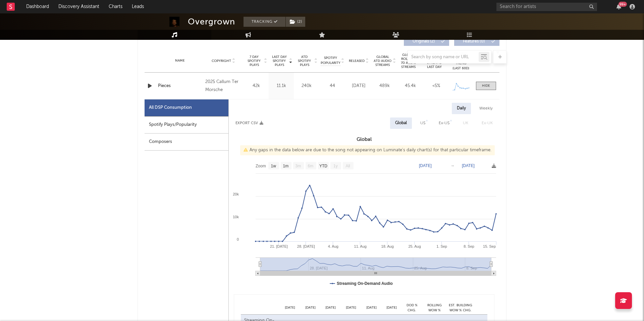 The height and width of the screenshot is (321, 644). What do you see at coordinates (256, 86) in the screenshot?
I see `div: 42k` at bounding box center [256, 86].